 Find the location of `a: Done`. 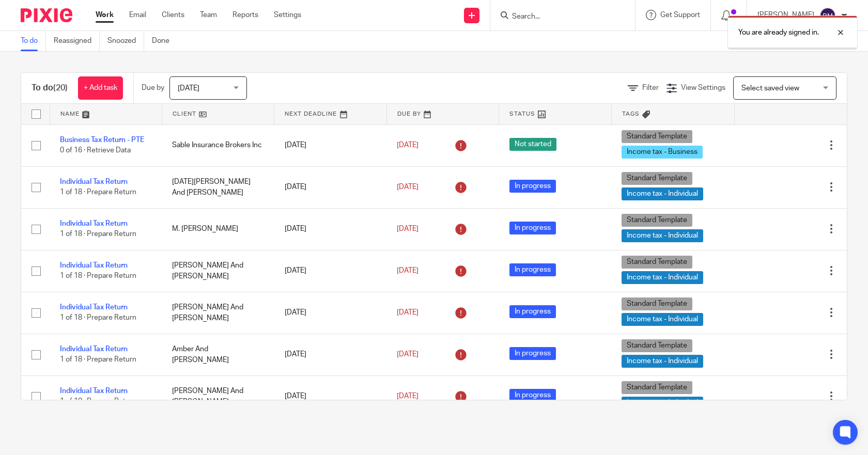

a: Done is located at coordinates (164, 41).